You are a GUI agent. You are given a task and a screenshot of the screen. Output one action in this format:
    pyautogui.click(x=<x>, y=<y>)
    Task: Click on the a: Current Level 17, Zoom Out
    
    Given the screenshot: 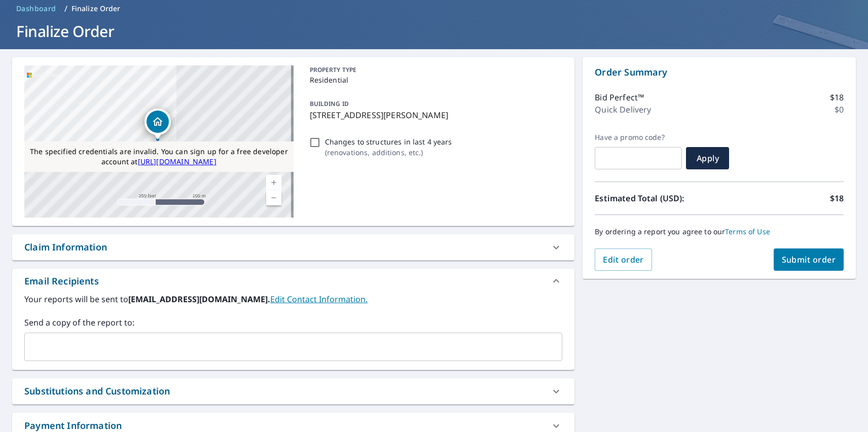 What is the action you would take?
    pyautogui.click(x=274, y=198)
    